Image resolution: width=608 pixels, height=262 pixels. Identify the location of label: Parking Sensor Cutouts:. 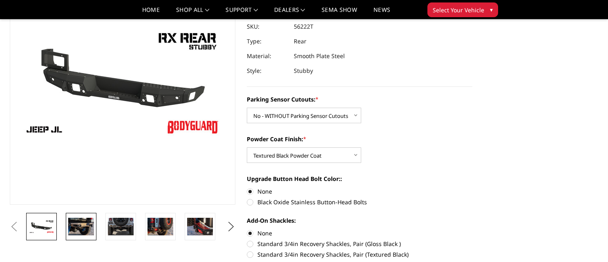
(360, 99).